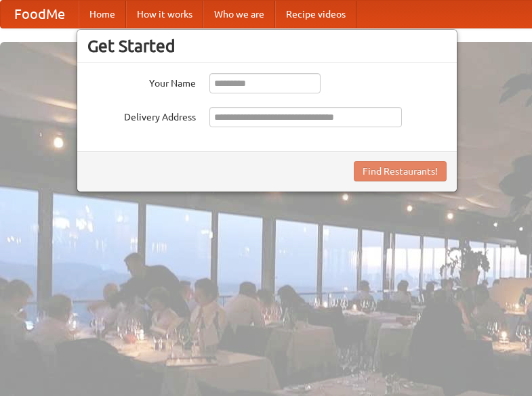 This screenshot has height=396, width=532. Describe the element at coordinates (40, 14) in the screenshot. I see `a: FoodMe` at that location.